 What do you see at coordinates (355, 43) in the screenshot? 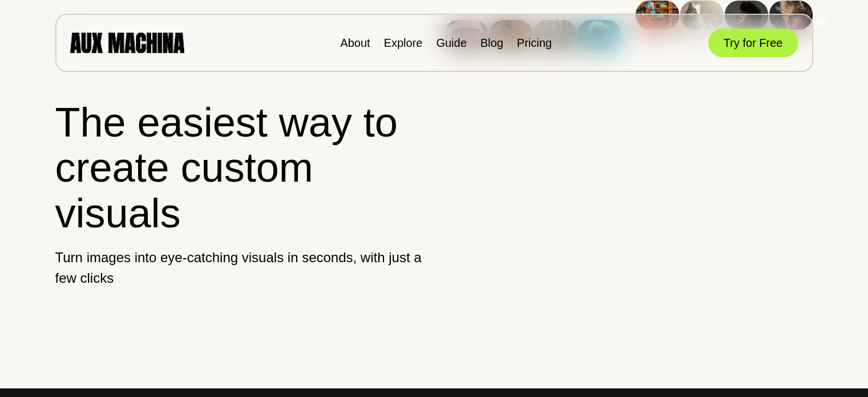
I see `a: About` at bounding box center [355, 43].